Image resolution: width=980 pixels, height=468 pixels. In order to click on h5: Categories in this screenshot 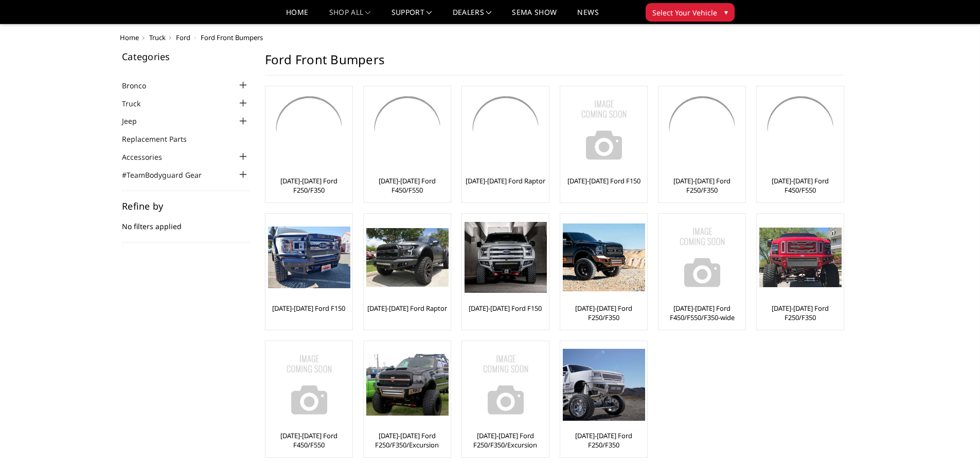, I will do `click(185, 57)`.